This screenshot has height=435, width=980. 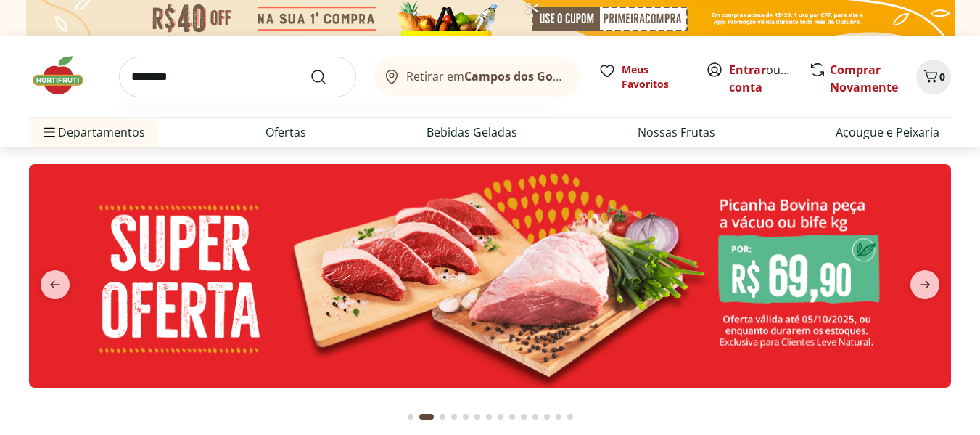 I want to click on button: Go to page 3 from fs-carousel, so click(x=442, y=417).